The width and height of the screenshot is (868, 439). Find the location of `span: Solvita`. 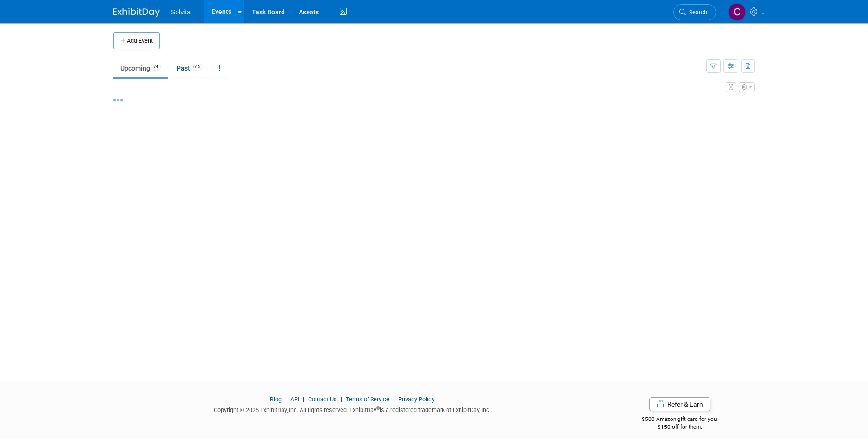

span: Solvita is located at coordinates (181, 12).